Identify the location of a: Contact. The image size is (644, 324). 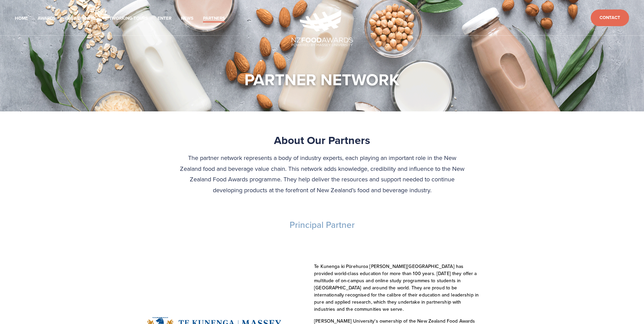
(609, 17).